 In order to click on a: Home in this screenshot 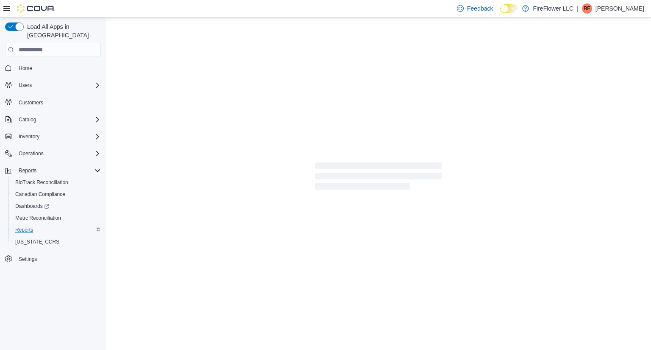, I will do `click(25, 68)`.